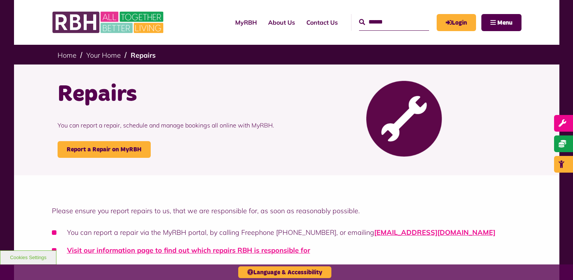 The height and width of the screenshot is (280, 573). Describe the element at coordinates (404, 119) in the screenshot. I see `img: Report Repair` at that location.